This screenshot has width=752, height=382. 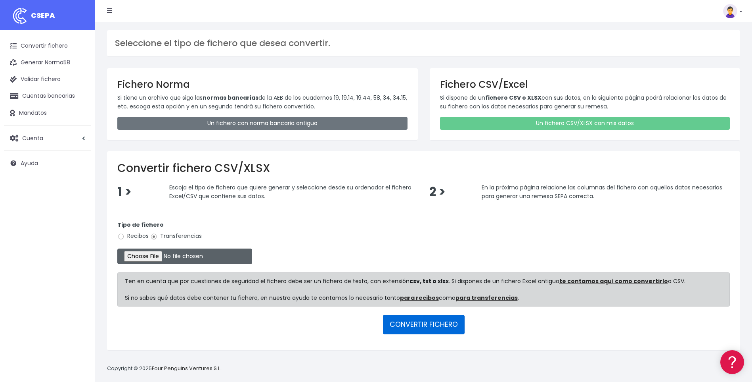 What do you see at coordinates (424, 324) in the screenshot?
I see `button: CONVERTIR FICHERO` at bounding box center [424, 324].